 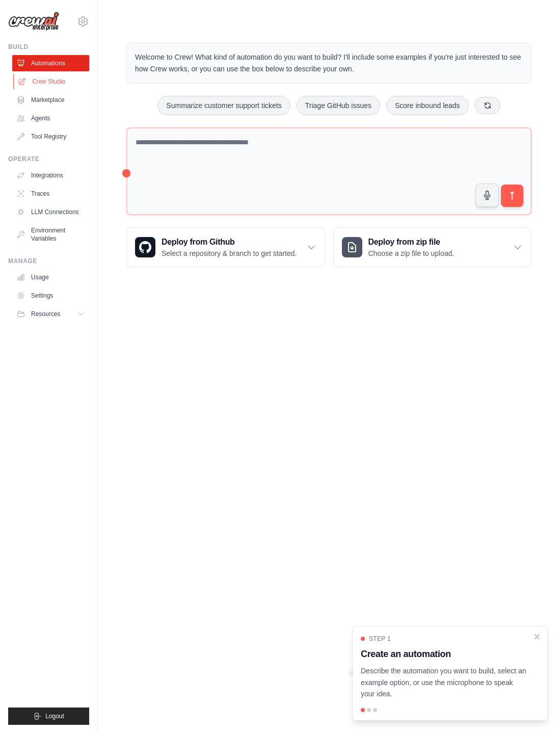 What do you see at coordinates (50, 234) in the screenshot?
I see `a: Environment Variables` at bounding box center [50, 234].